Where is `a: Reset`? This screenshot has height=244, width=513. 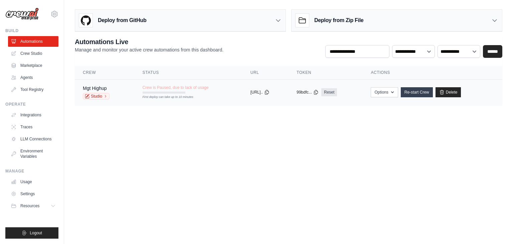
a: Reset is located at coordinates (329, 92).